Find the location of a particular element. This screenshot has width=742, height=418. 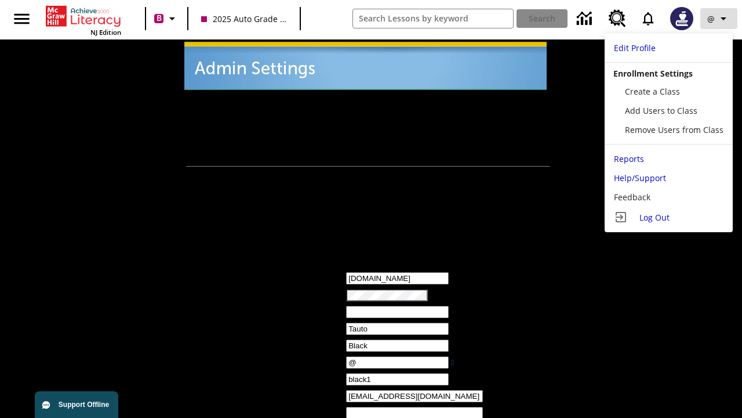

span: Help/Support is located at coordinates (640, 177).